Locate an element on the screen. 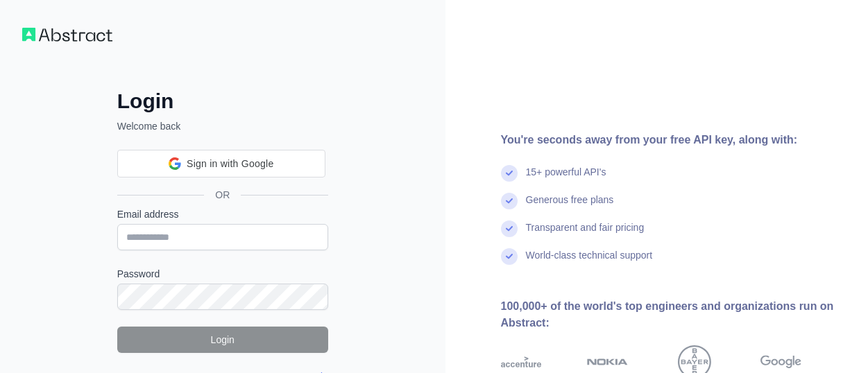  div: Transparent and fair pricing is located at coordinates (584, 234).